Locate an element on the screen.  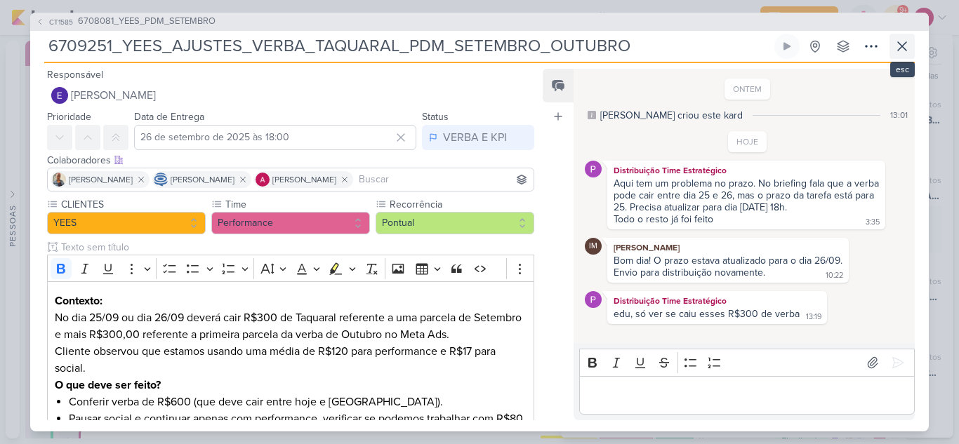
div: 13:01 is located at coordinates (898, 115).